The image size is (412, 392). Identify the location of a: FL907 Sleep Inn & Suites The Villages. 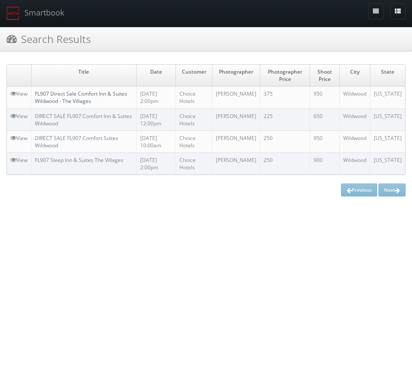
(79, 160).